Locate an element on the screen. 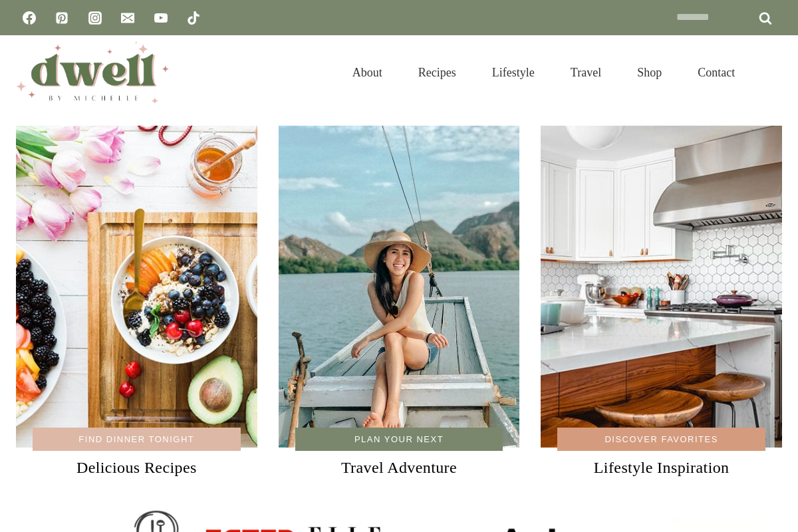 The width and height of the screenshot is (798, 532). a: Facebook is located at coordinates (30, 18).